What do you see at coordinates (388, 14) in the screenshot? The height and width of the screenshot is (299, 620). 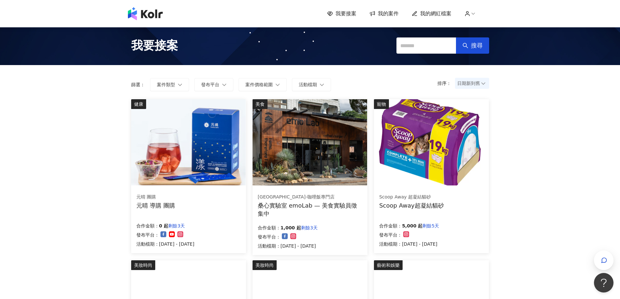 I see `span: 我的案件` at bounding box center [388, 14].